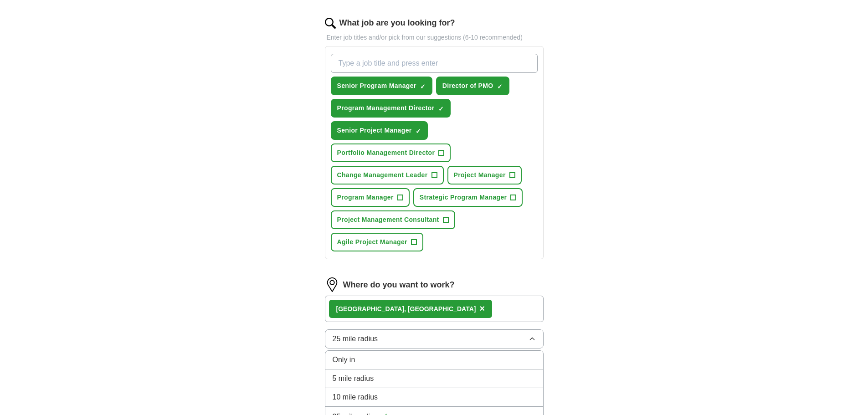 The height and width of the screenshot is (415, 868). I want to click on span: 5 mile radius, so click(353, 378).